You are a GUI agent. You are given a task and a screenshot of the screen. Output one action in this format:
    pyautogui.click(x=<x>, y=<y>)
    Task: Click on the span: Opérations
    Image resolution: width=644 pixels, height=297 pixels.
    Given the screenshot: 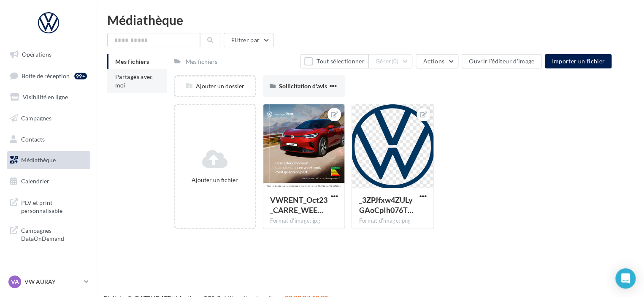 What is the action you would take?
    pyautogui.click(x=37, y=54)
    